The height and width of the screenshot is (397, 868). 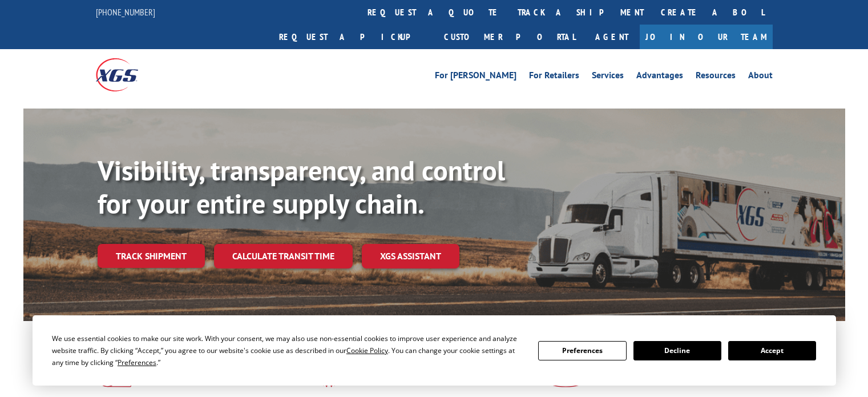 I want to click on a: Resources, so click(x=716, y=77).